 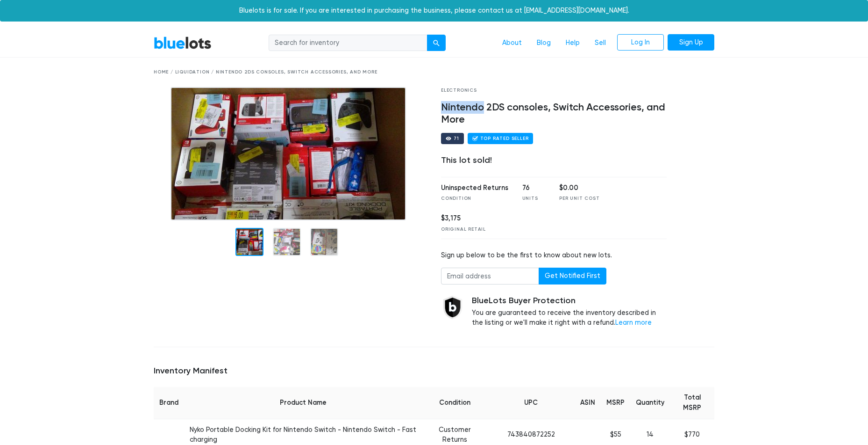 I want to click on a: Log In, so click(x=641, y=42).